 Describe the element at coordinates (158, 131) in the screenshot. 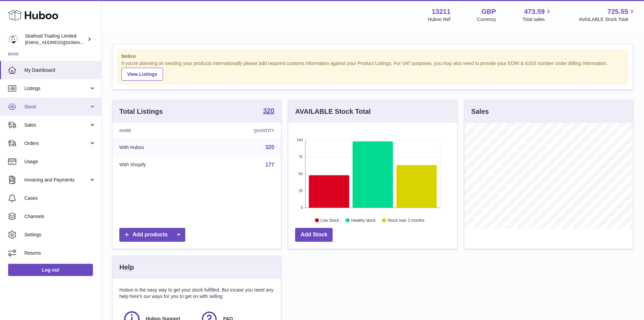

I see `th: Name` at that location.